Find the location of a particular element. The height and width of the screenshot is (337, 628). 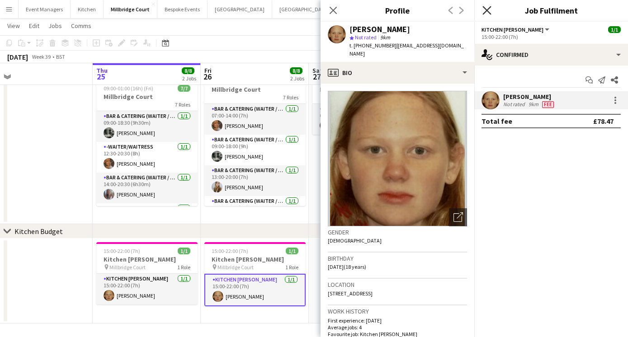

span: Fri is located at coordinates (208, 71).